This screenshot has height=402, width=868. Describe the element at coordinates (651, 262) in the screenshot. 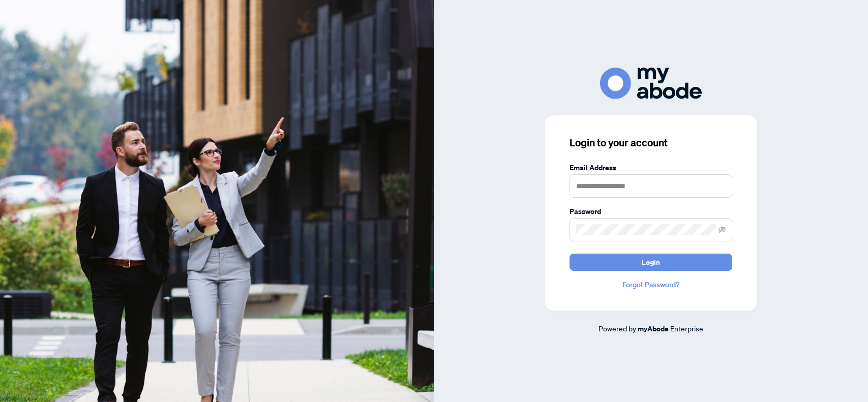

I see `button: Login` at that location.